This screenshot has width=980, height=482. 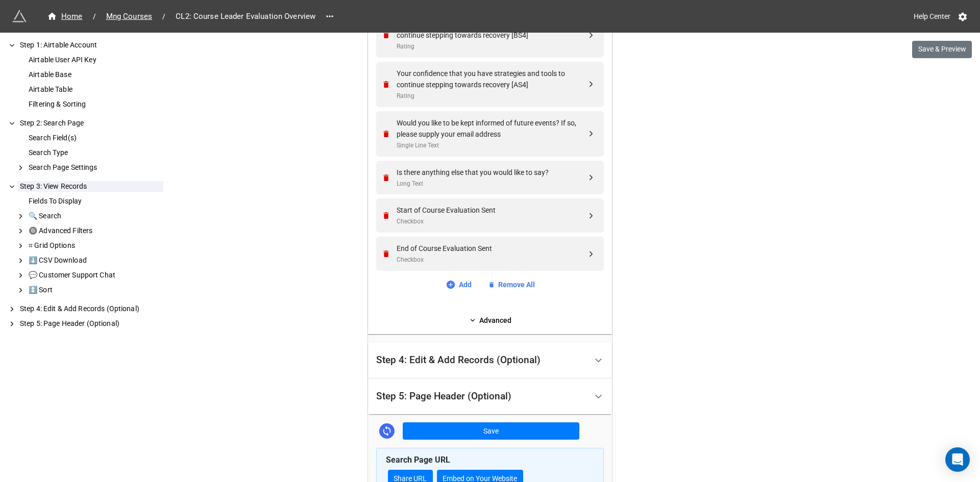 I want to click on div: Search Type, so click(x=95, y=152).